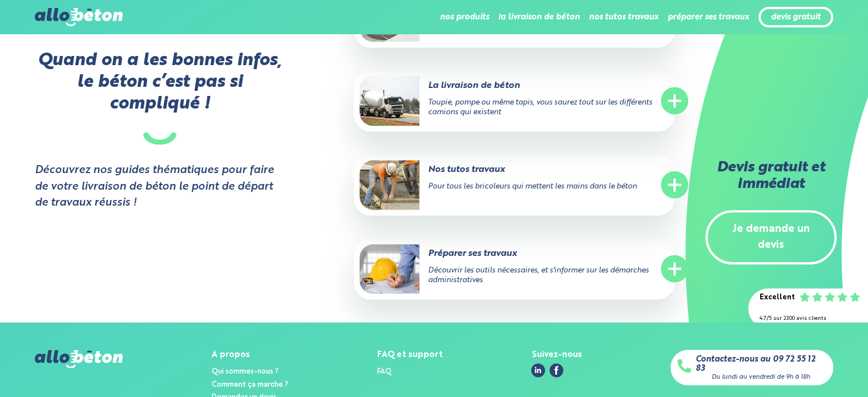  I want to click on img: Nos tutos travaux, so click(389, 185).